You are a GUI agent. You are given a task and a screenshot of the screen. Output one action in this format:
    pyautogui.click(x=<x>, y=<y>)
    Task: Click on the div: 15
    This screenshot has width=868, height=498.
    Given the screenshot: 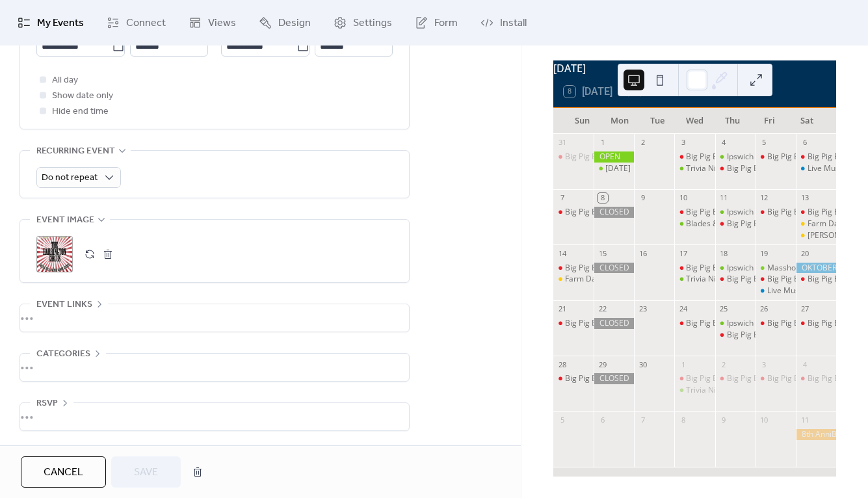 What is the action you would take?
    pyautogui.click(x=602, y=252)
    